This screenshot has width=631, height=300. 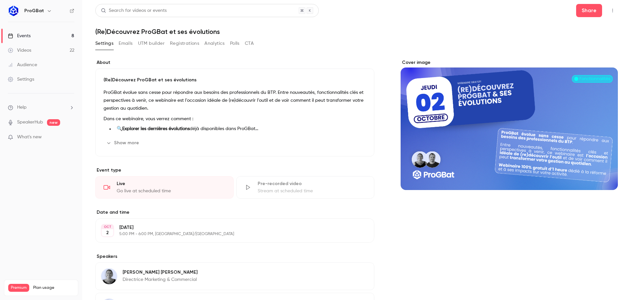 What do you see at coordinates (235, 119) in the screenshot?
I see `p: Dans ce webinaire, vous verrez comment :` at bounding box center [235, 119].